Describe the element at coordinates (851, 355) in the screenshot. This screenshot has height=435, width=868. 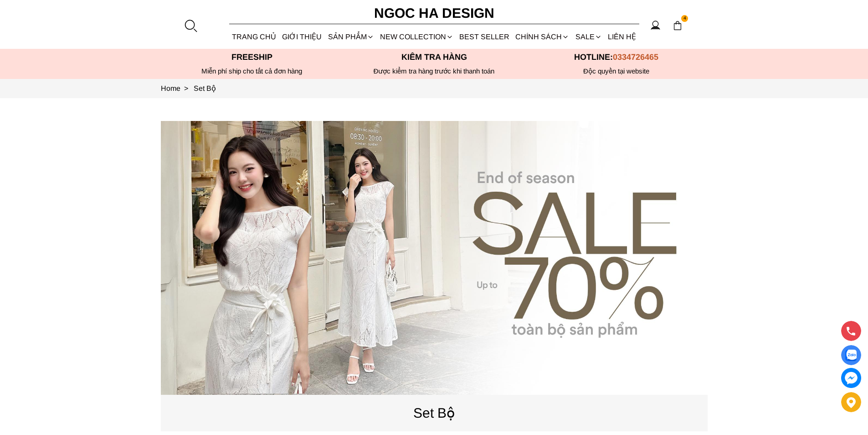
I see `img: Display image` at that location.